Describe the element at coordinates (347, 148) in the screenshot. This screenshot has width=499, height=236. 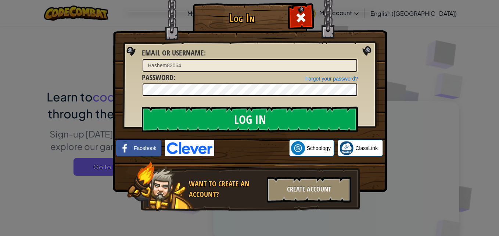
I see `img: classlink-logo-small.png` at that location.